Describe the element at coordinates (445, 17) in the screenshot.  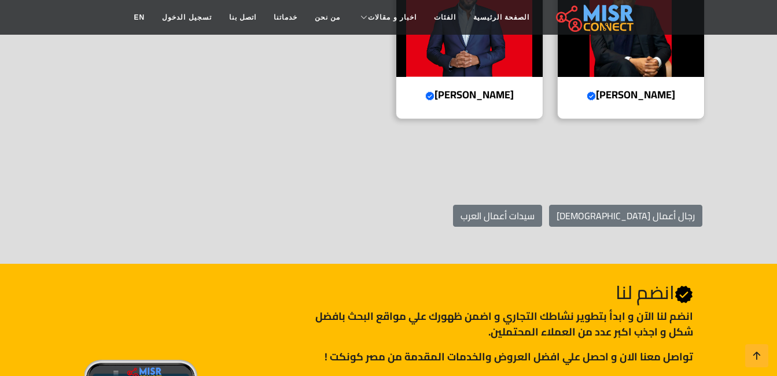
I see `a: الفئات` at that location.